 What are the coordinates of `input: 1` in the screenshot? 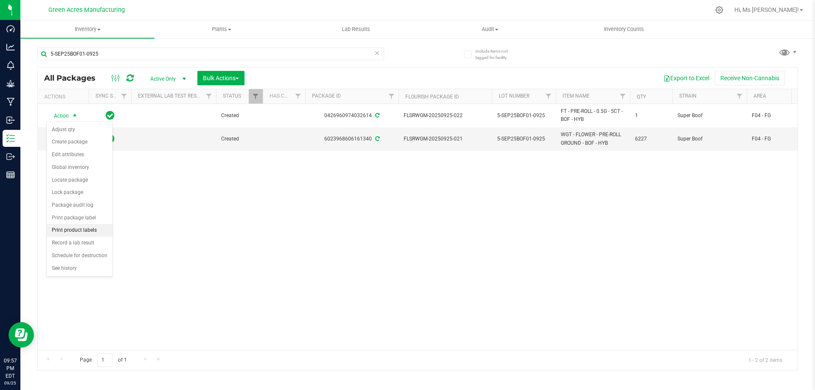 It's located at (105, 360).